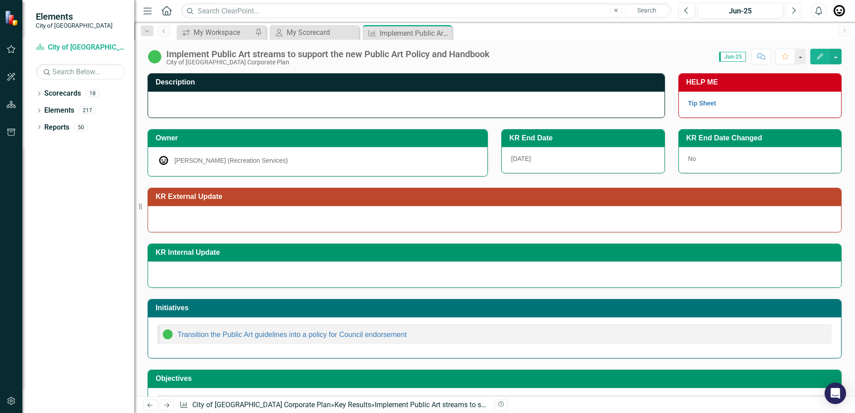  Describe the element at coordinates (315, 32) in the screenshot. I see `a: My Scorecard` at that location.